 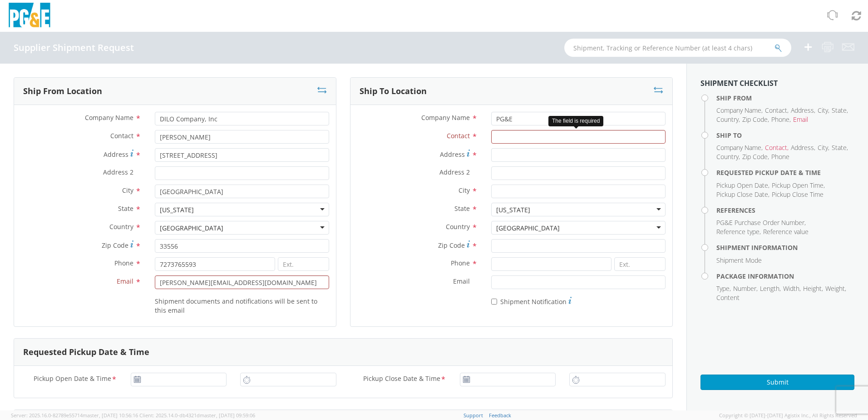 What do you see at coordinates (777, 382) in the screenshot?
I see `button: Submit` at bounding box center [777, 382].